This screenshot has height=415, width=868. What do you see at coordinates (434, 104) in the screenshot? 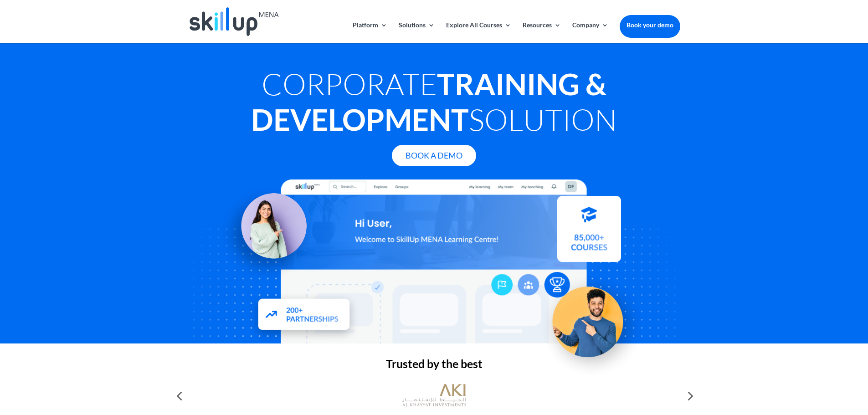
I see `h1: Corporate Solution` at bounding box center [434, 104].